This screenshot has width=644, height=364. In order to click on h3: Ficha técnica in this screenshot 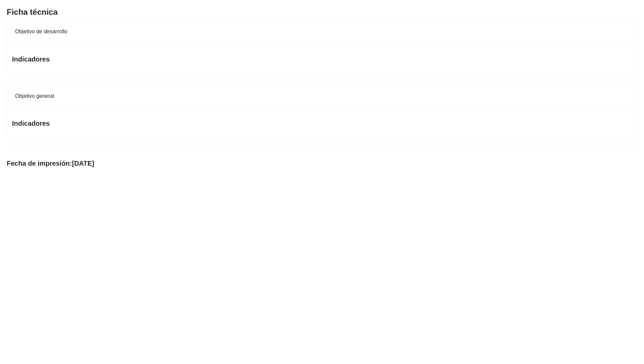, I will do `click(322, 12)`.